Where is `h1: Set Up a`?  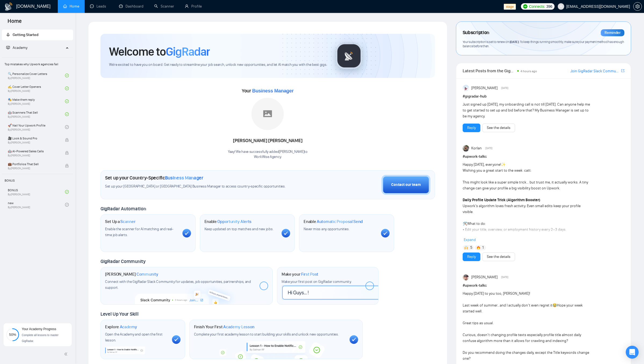 h1: Set Up a is located at coordinates (120, 222).